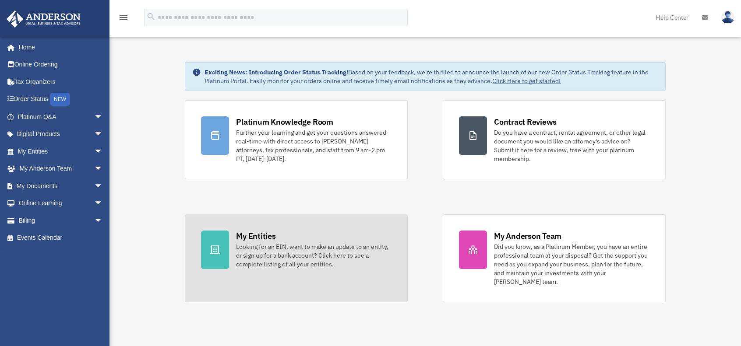 The width and height of the screenshot is (741, 346). What do you see at coordinates (151, 17) in the screenshot?
I see `i: search` at bounding box center [151, 17].